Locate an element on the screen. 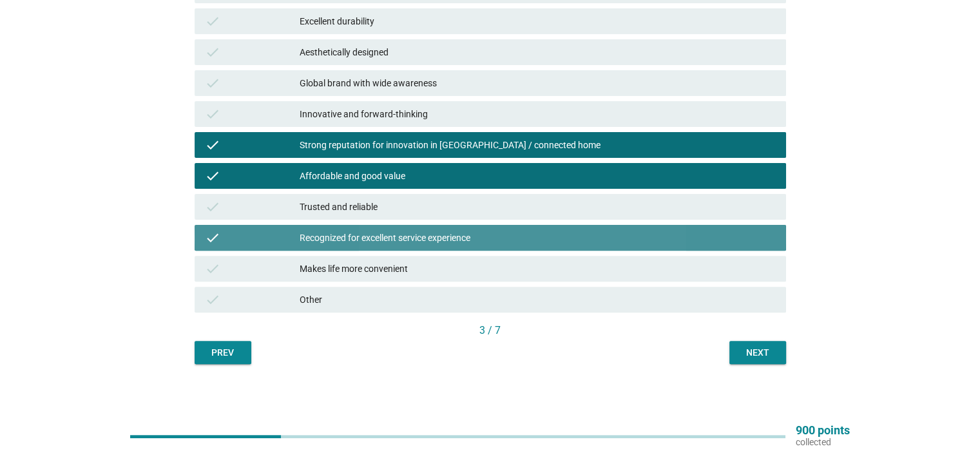  div: Excellent durability is located at coordinates (537, 21).